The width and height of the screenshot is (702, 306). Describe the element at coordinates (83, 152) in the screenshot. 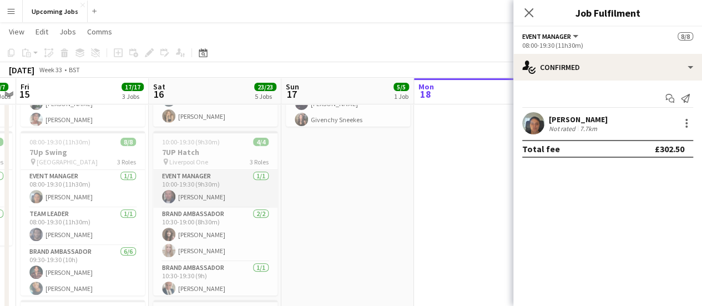

I see `h3: 7Up Swing` at that location.